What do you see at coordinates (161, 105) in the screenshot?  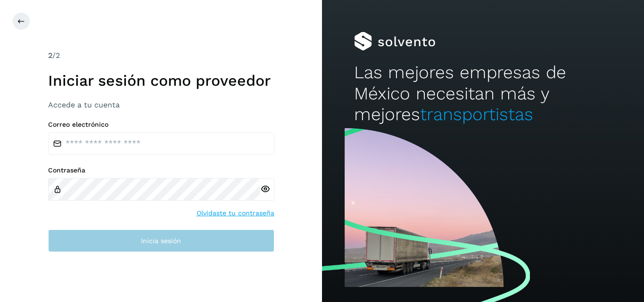 I see `h3: Accede a tu cuenta` at bounding box center [161, 105].